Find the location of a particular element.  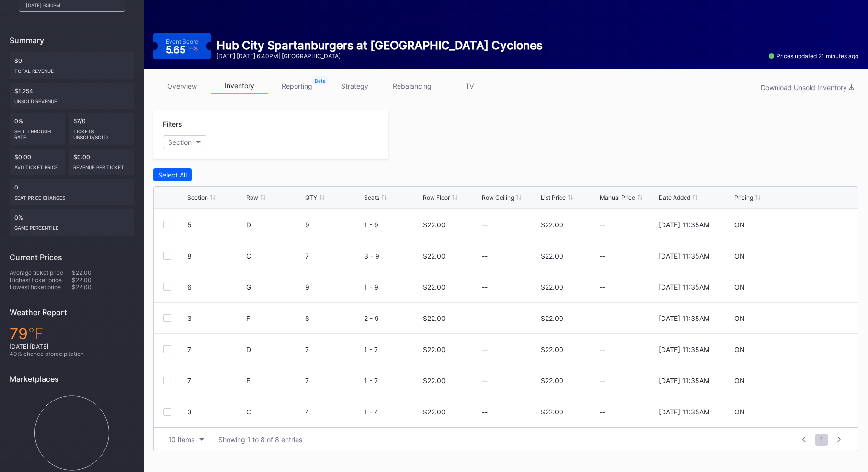

div: 57/0 is located at coordinates (101, 129).